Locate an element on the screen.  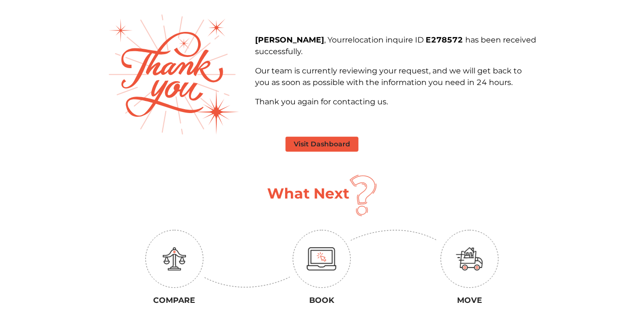
h3: Compare is located at coordinates (174, 300).